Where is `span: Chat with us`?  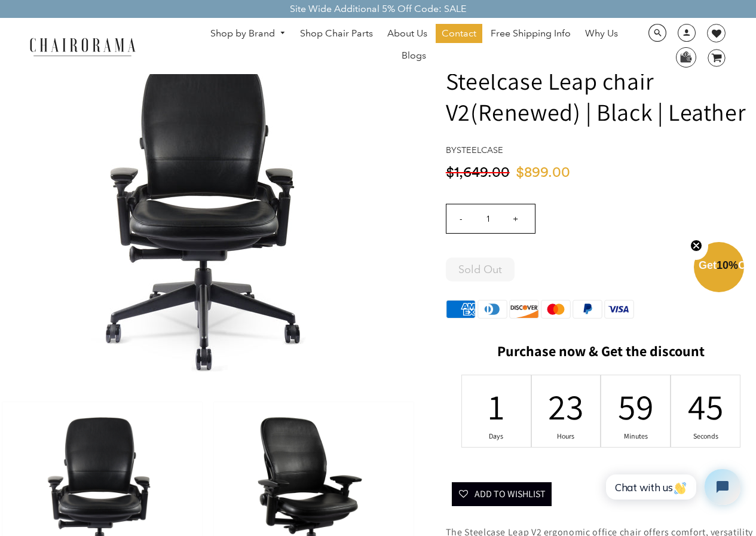 span: Chat with us is located at coordinates (58, 28).